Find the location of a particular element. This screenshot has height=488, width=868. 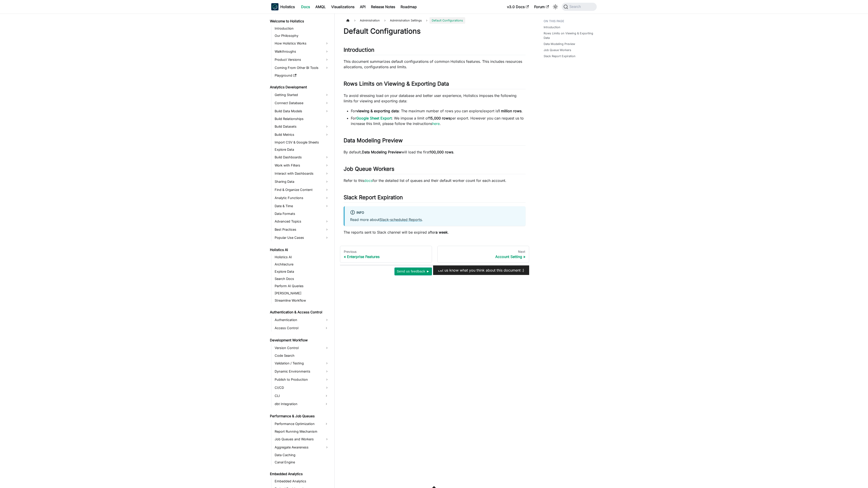

p: Read more about . is located at coordinates (435, 220).